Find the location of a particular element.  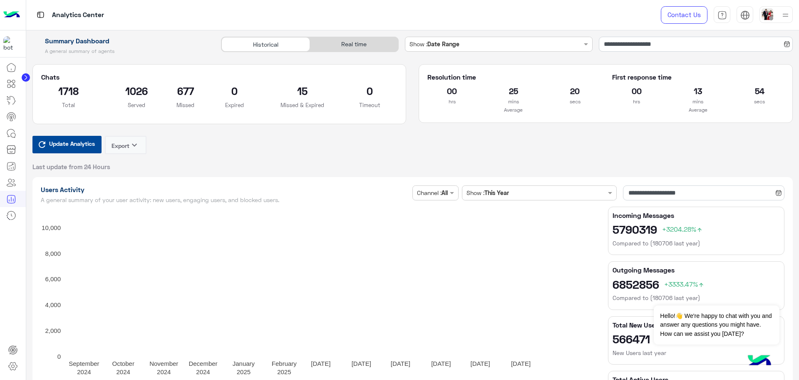

h2: 6852856 is located at coordinates (696, 284).